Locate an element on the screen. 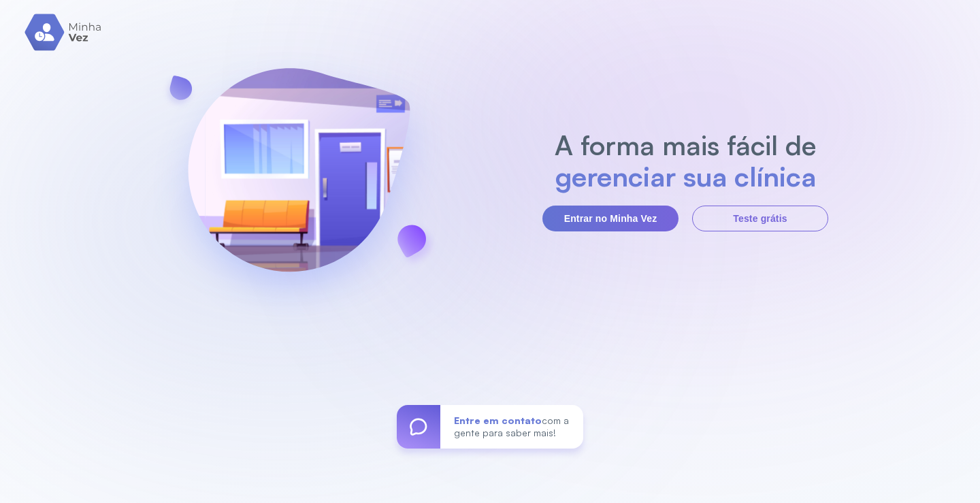 The height and width of the screenshot is (503, 980). div: com a gente para saber mais! is located at coordinates (512, 427).